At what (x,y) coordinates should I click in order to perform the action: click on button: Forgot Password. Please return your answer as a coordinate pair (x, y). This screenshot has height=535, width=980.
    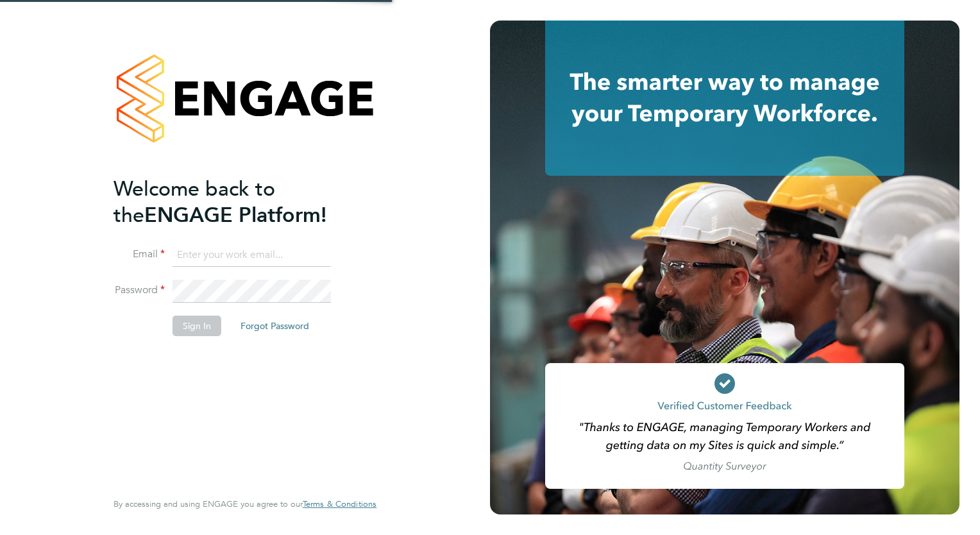
    Looking at the image, I should click on (275, 326).